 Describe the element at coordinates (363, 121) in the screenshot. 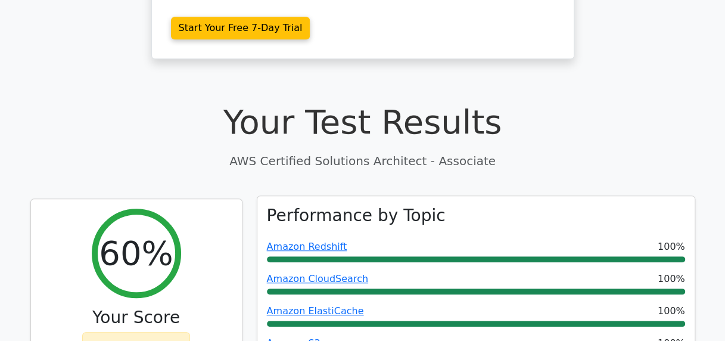

I see `h1: Your Test Results` at that location.